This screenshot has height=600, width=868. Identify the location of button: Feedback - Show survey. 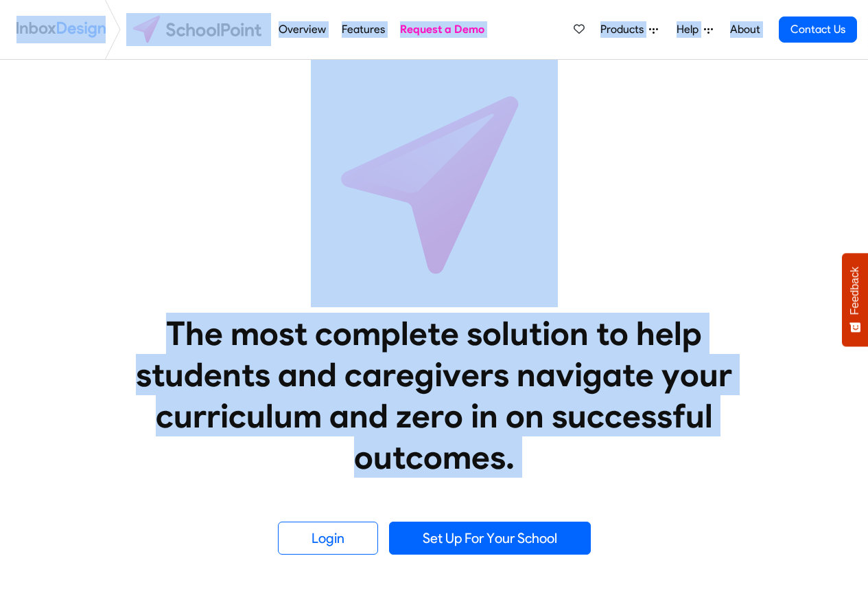
(855, 300).